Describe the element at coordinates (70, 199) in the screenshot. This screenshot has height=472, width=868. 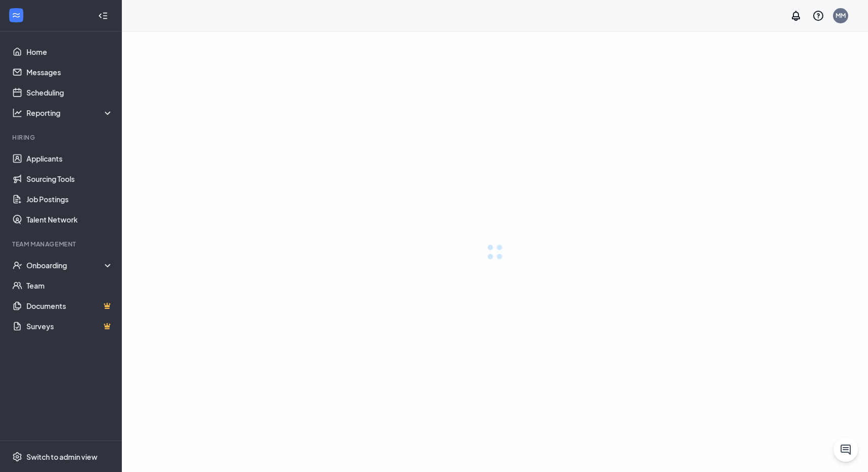
I see `a: Job Postings` at that location.